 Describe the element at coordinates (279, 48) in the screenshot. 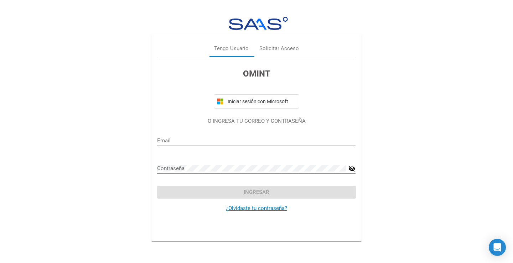

I see `div: Solicitar Acceso` at that location.